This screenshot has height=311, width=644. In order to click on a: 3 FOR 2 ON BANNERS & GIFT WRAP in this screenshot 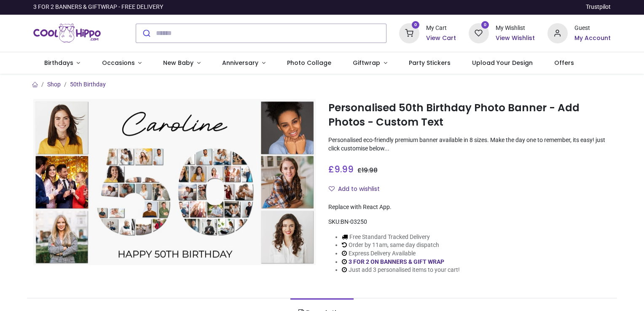, I will do `click(396, 261)`.